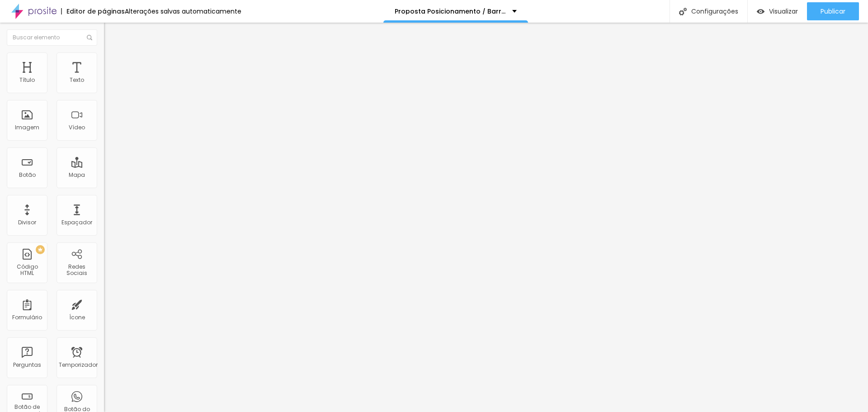 The width and height of the screenshot is (868, 412). What do you see at coordinates (466, 11) in the screenshot?
I see `font: Proposta Posicionamento / Barra da Tijuca` at bounding box center [466, 11].